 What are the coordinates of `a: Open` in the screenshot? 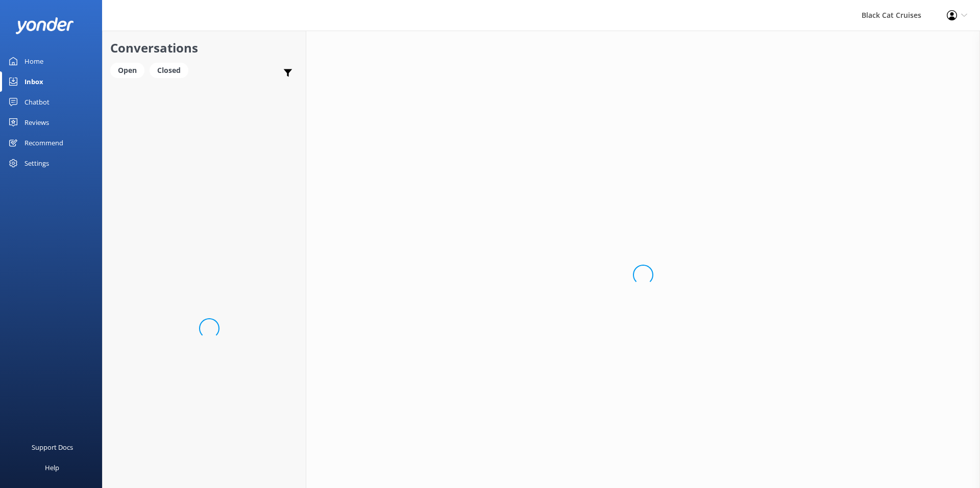 It's located at (129, 69).